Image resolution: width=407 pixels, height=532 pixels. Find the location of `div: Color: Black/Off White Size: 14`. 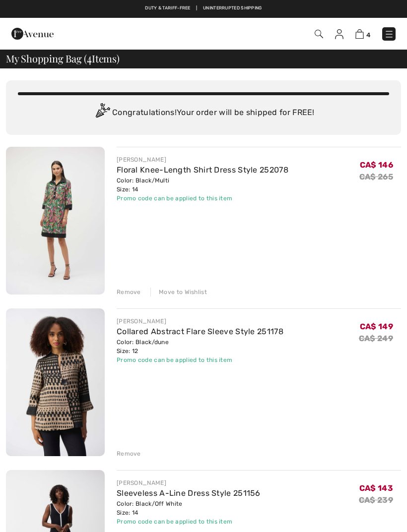

div: Color: Black/Off White Size: 14 is located at coordinates (189, 509).